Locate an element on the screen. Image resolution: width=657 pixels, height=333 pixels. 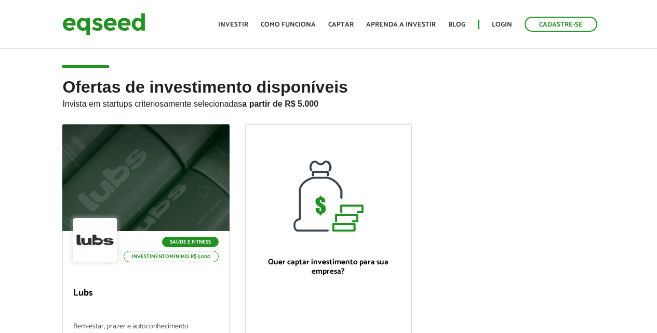
a: Como funciona is located at coordinates (288, 24).